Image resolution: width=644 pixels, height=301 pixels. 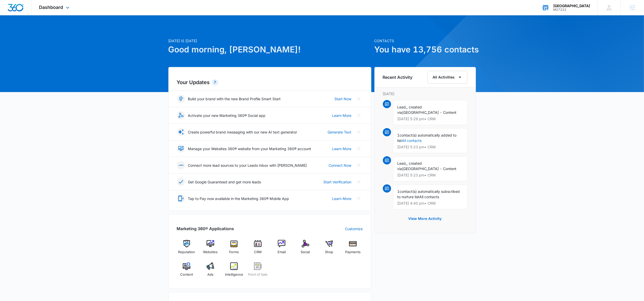 I want to click on p: Build your brand with the new Brand Profile Smart Start, so click(x=235, y=99).